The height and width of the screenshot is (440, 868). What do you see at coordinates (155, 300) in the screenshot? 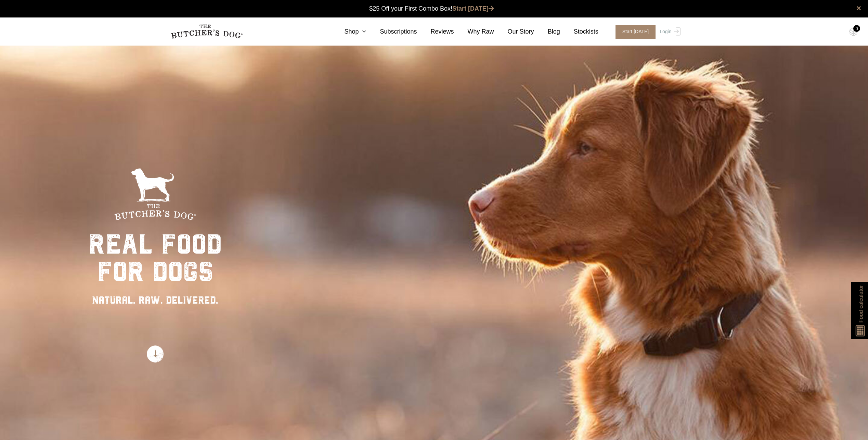
I see `div: NATURAL. RAW. DELIVERED.` at bounding box center [155, 300].